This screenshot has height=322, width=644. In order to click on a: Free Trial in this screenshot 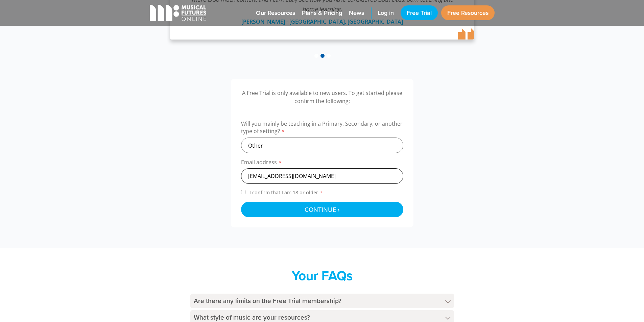, I will do `click(419, 13)`.